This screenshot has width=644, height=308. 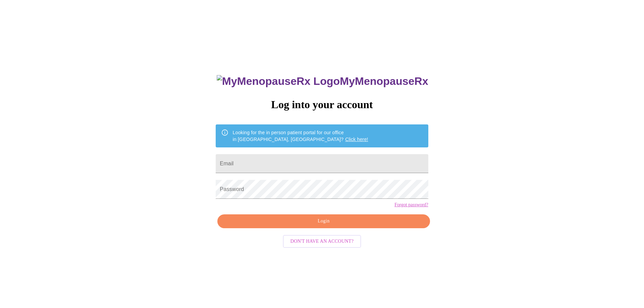 I want to click on a: Click here!, so click(x=357, y=139).